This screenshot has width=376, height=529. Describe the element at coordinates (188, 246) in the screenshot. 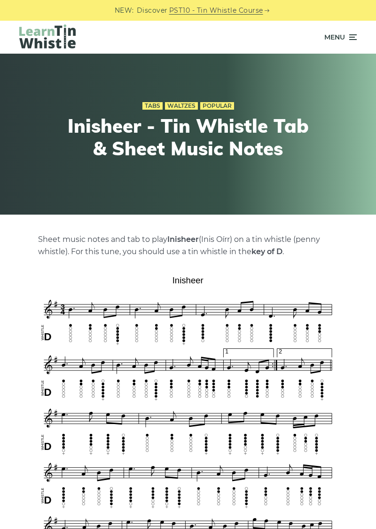

I see `p: Sheet music notes and tab to play (Inis Oírr) on a tin whistle (penny whistle). For this tune, yo...` at that location.